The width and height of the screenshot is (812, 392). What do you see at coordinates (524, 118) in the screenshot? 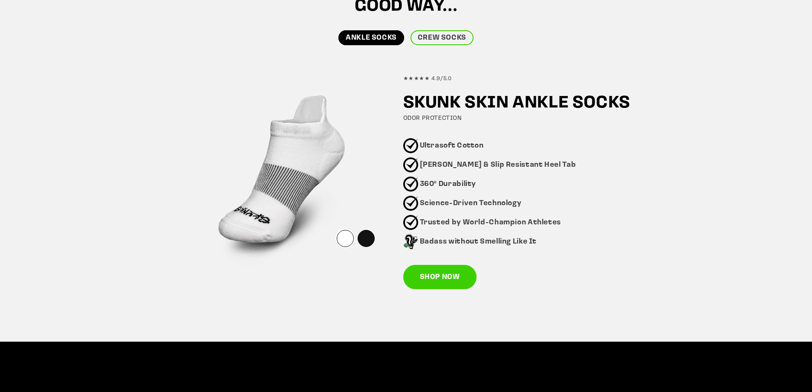
I see `h4: ODOR PROTECTION` at bounding box center [524, 118].